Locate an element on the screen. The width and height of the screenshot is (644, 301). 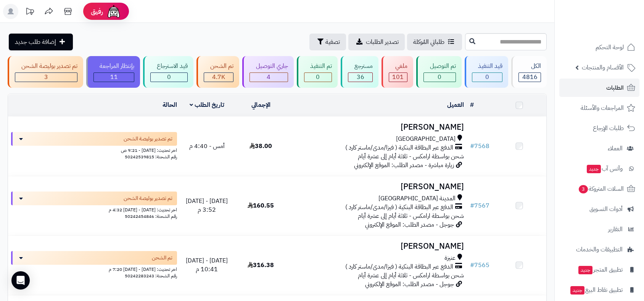
span: 38.00 is located at coordinates (261, 146).